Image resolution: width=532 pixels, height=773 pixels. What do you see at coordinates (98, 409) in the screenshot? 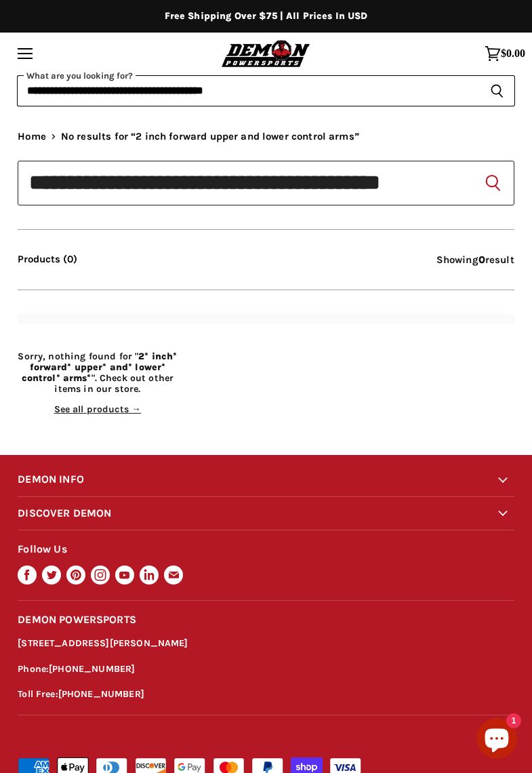
I see `a: See all products →` at bounding box center [98, 409].